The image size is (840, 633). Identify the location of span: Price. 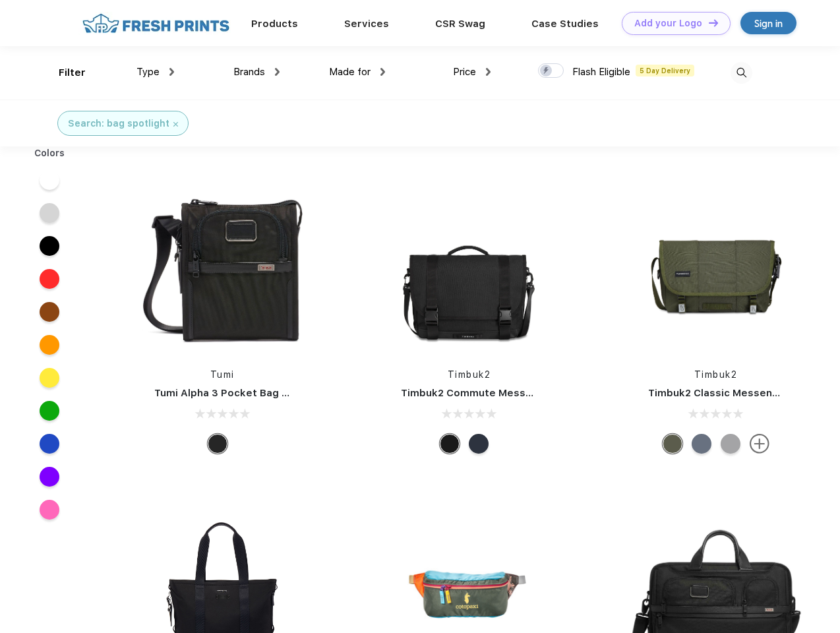
(465, 72).